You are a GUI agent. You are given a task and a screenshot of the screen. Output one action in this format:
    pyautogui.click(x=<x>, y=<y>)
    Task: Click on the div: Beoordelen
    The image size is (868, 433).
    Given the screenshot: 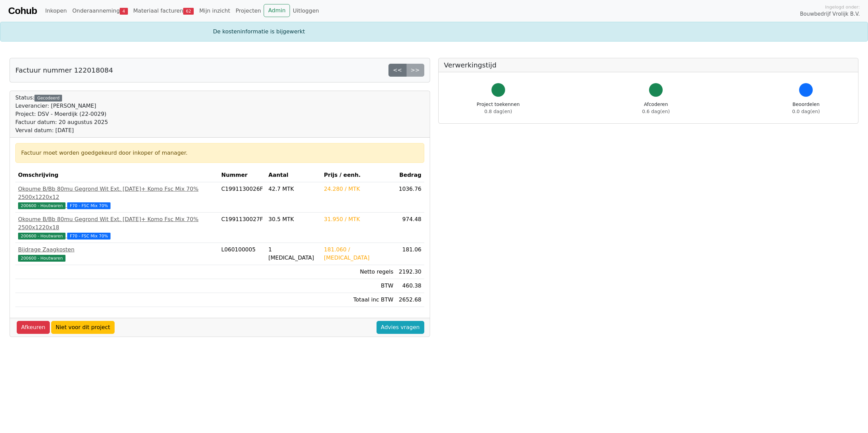 What is the action you would take?
    pyautogui.click(x=805, y=108)
    